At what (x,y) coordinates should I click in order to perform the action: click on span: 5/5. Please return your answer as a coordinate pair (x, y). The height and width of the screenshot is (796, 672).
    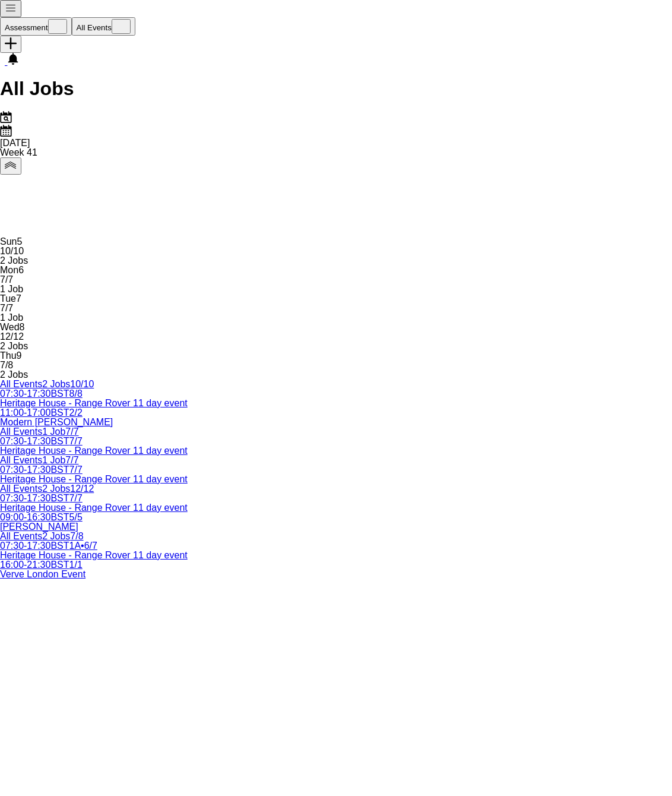
    Looking at the image, I should click on (76, 517).